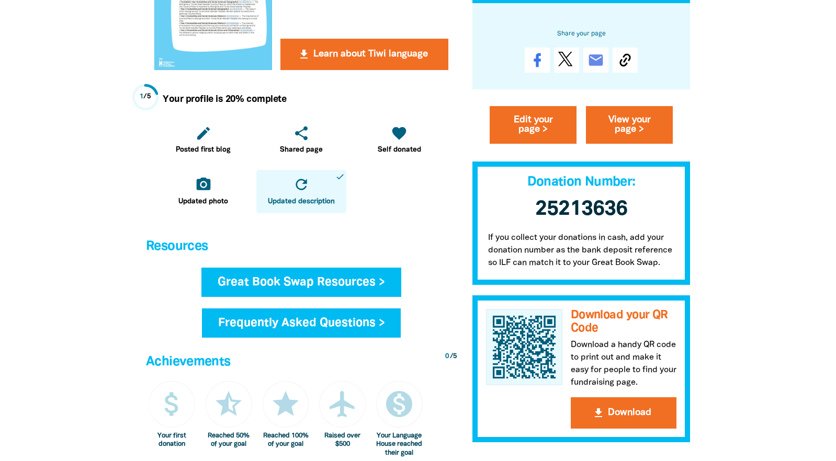 This screenshot has width=836, height=461. Describe the element at coordinates (286, 440) in the screenshot. I see `div: Reached 100% of your goal` at that location.